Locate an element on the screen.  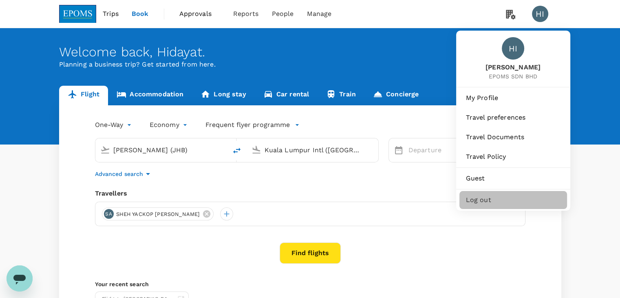
span: EPOMS SDN BHD is located at coordinates (513, 76).